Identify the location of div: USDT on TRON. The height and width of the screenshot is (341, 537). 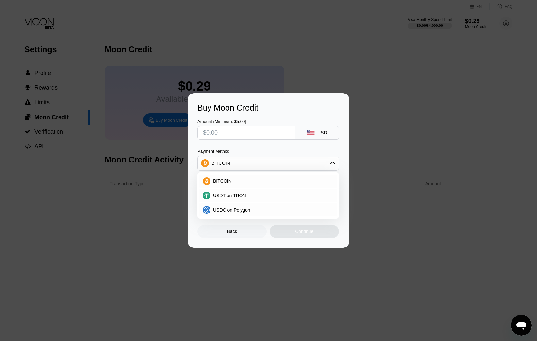
(268, 195).